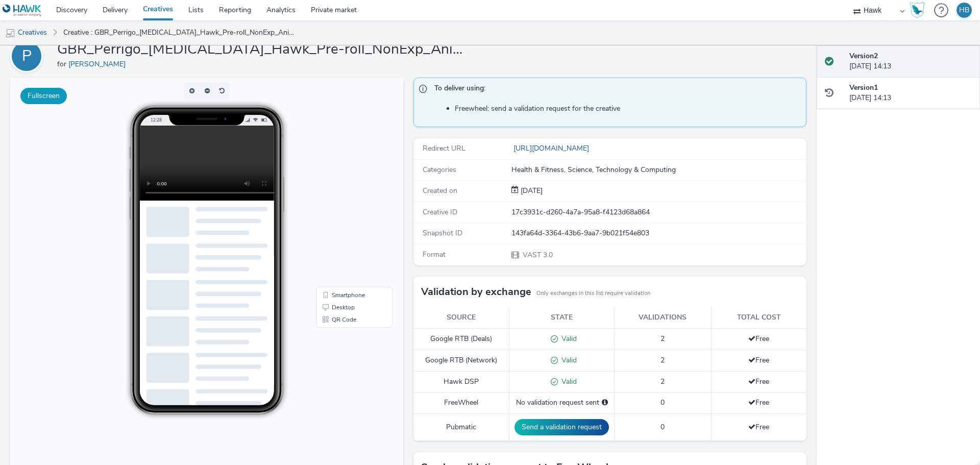 The height and width of the screenshot is (465, 980). Describe the element at coordinates (863, 56) in the screenshot. I see `strong: Version 2` at that location.